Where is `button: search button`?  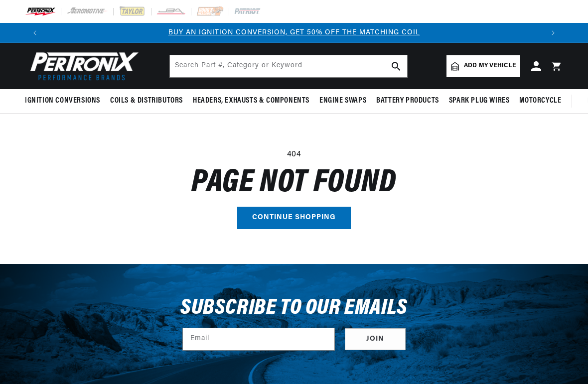 button: search button is located at coordinates (396, 66).